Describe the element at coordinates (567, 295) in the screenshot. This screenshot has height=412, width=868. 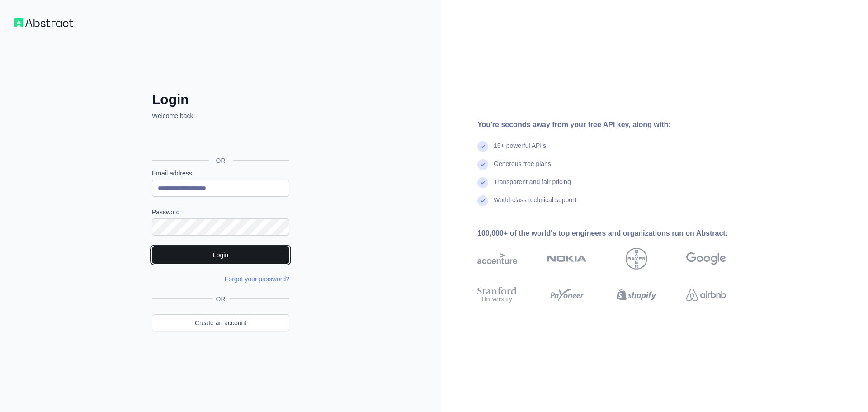
I see `img: payoneer` at that location.